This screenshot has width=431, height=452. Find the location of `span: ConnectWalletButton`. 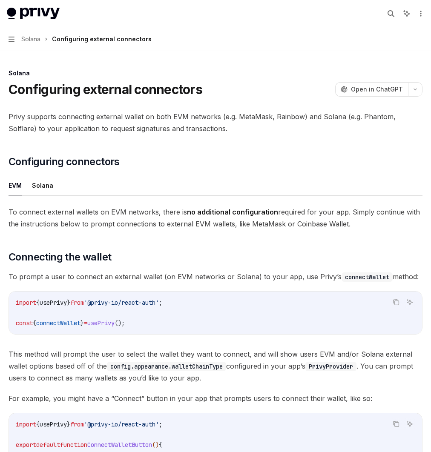

span: ConnectWalletButton is located at coordinates (120, 445).